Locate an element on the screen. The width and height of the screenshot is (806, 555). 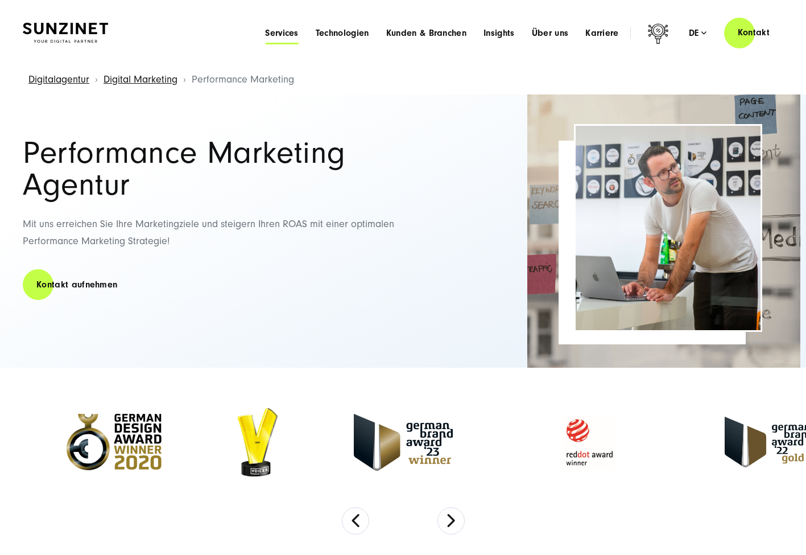
a: Über uns is located at coordinates (550, 33).